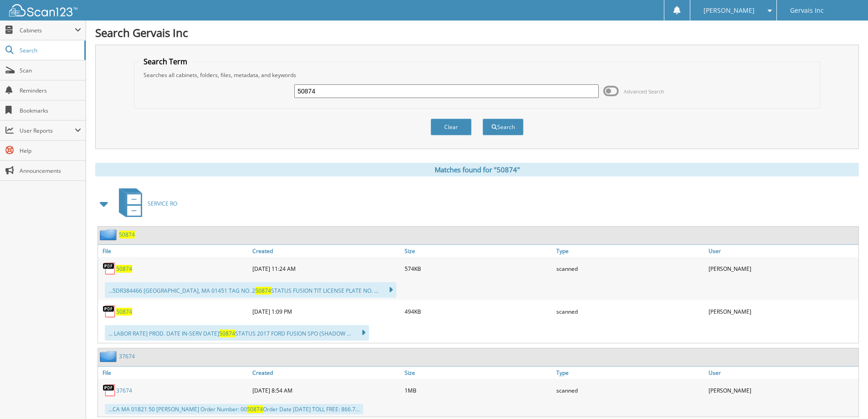 This screenshot has height=419, width=868. I want to click on button: Clear, so click(451, 127).